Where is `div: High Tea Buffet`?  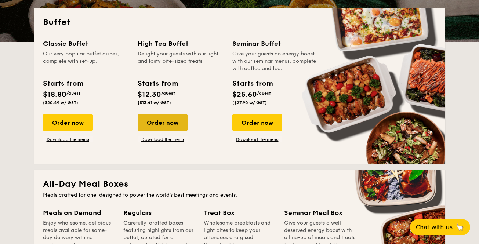 div: High Tea Buffet is located at coordinates (181, 44).